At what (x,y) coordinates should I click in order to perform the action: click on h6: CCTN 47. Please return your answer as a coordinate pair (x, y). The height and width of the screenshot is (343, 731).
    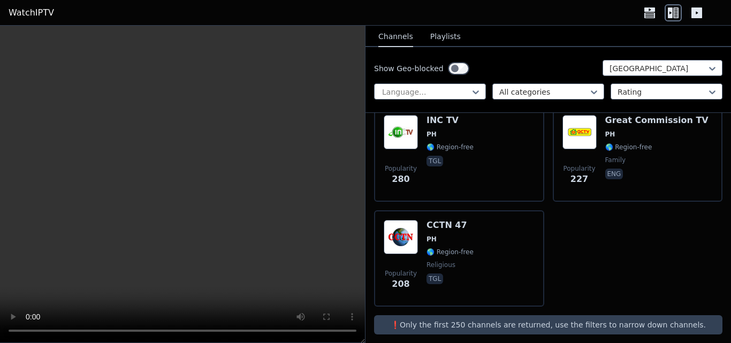
    Looking at the image, I should click on (450, 225).